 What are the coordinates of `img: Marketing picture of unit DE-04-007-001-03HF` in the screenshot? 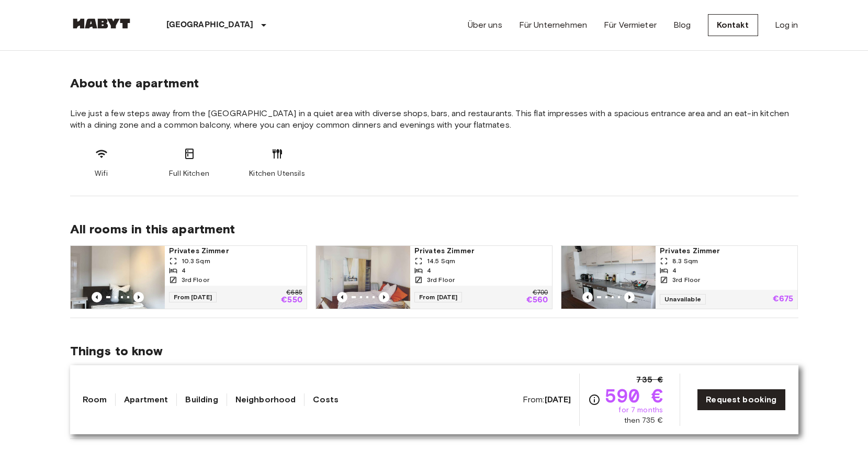 It's located at (608, 277).